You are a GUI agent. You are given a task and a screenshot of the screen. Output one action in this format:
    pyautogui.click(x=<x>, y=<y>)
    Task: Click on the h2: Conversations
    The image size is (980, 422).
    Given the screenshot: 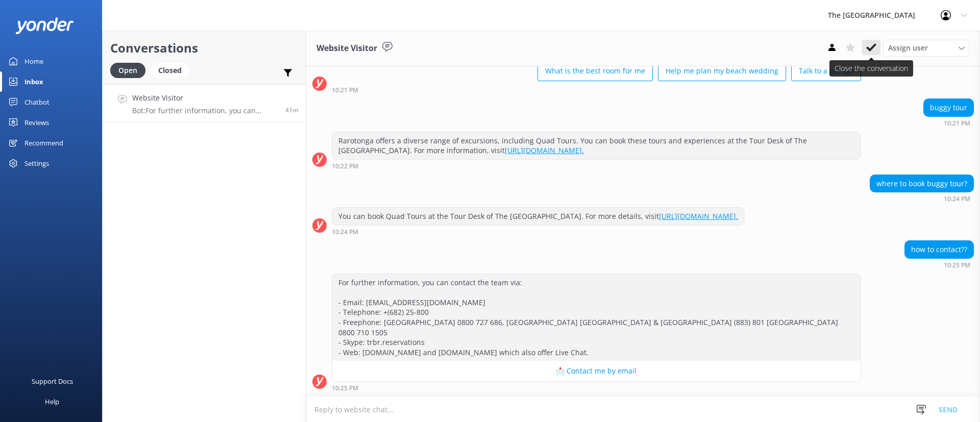 What is the action you would take?
    pyautogui.click(x=204, y=48)
    